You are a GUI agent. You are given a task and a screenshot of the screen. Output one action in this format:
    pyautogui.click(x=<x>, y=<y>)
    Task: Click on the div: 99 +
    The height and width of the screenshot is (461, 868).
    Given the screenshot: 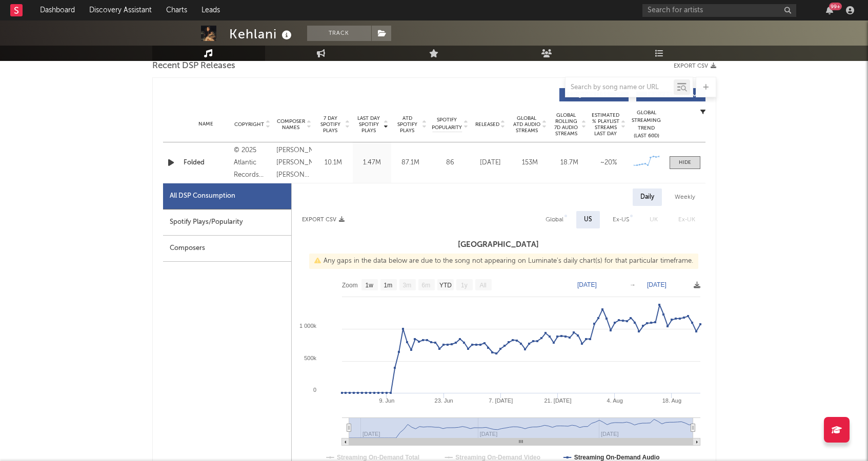 What is the action you would take?
    pyautogui.click(x=835, y=6)
    